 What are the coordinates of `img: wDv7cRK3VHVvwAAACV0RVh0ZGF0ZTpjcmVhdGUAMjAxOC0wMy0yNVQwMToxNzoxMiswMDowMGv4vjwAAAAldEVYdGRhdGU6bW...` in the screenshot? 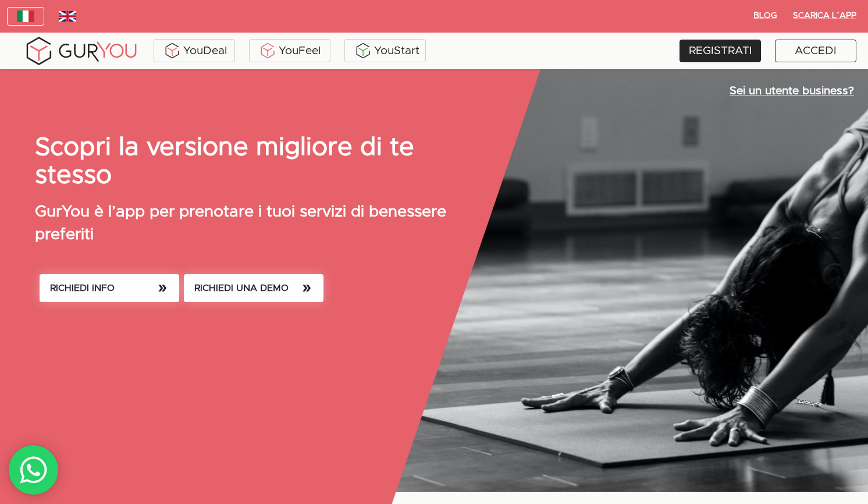 It's located at (68, 17).